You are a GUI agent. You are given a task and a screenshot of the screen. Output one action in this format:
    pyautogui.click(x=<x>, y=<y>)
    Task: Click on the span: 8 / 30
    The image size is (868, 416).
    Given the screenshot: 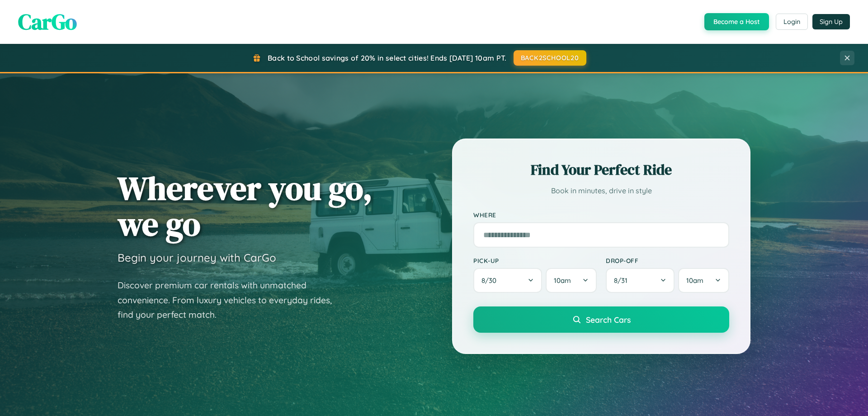 What is the action you would take?
    pyautogui.click(x=491, y=280)
    